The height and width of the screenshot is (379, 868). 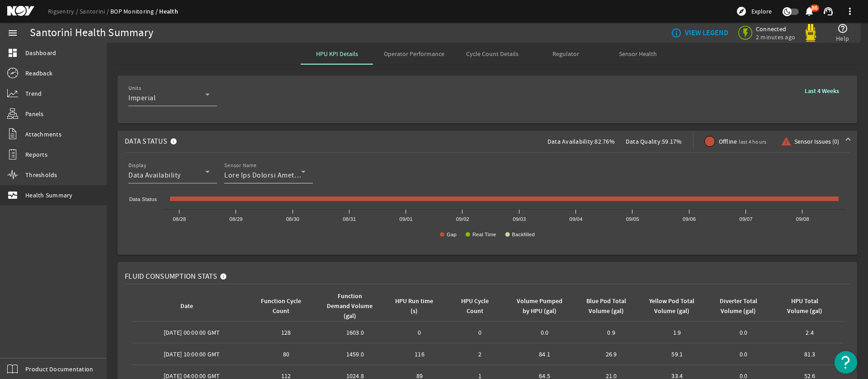 I want to click on text: Real Time, so click(x=484, y=234).